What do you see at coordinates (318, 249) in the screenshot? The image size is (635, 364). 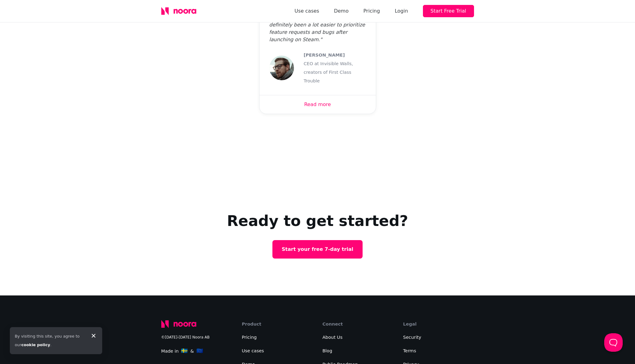 I see `a: Start your free 7-day trial` at bounding box center [318, 249].